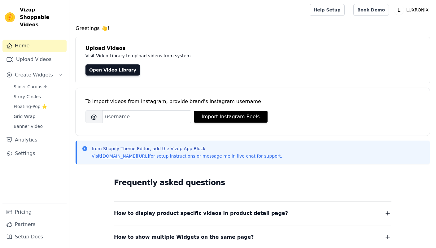 The image size is (436, 248). Describe the element at coordinates (34, 59) in the screenshot. I see `a: Upload Videos` at that location.